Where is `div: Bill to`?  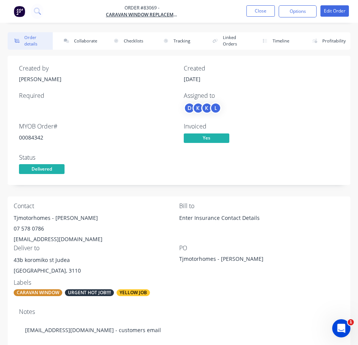 div: Bill to is located at coordinates (262, 206).